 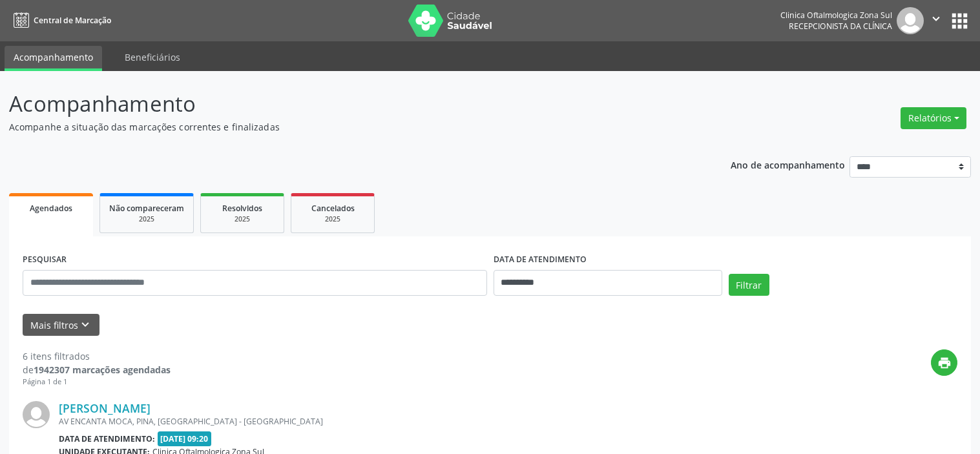 I want to click on a: Acompanhamento, so click(x=53, y=59).